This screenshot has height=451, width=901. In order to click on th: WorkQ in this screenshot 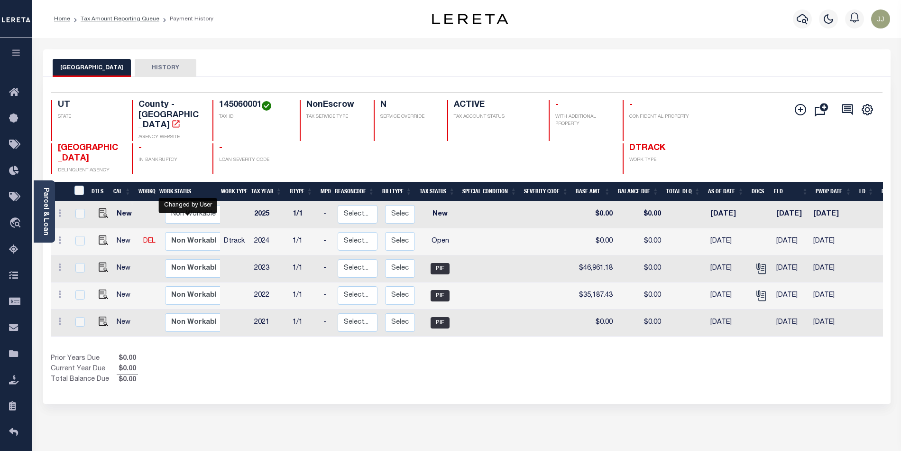, I will do `click(145, 191)`.